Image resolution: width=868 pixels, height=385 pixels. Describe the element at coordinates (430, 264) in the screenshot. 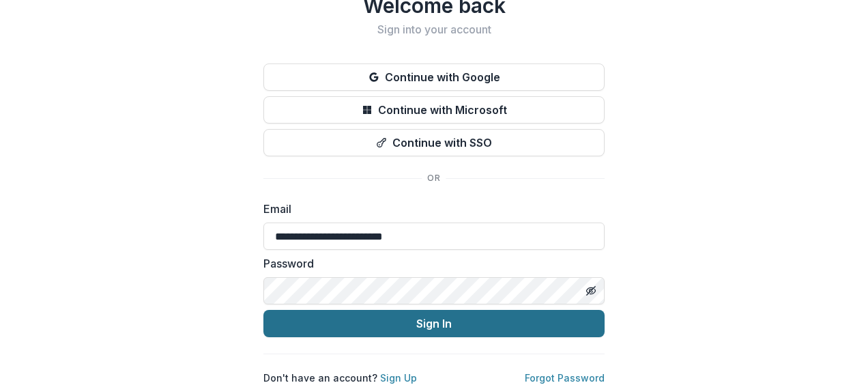

I see `label: Password` at that location.